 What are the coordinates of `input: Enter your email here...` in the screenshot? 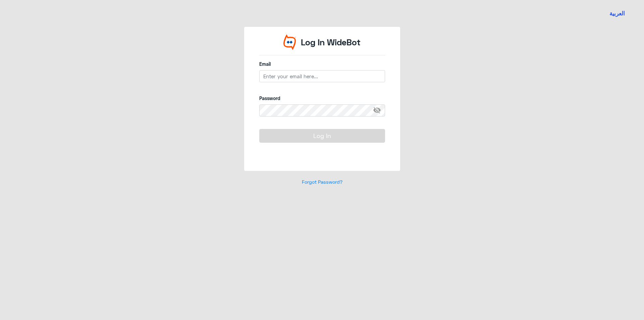 It's located at (322, 76).